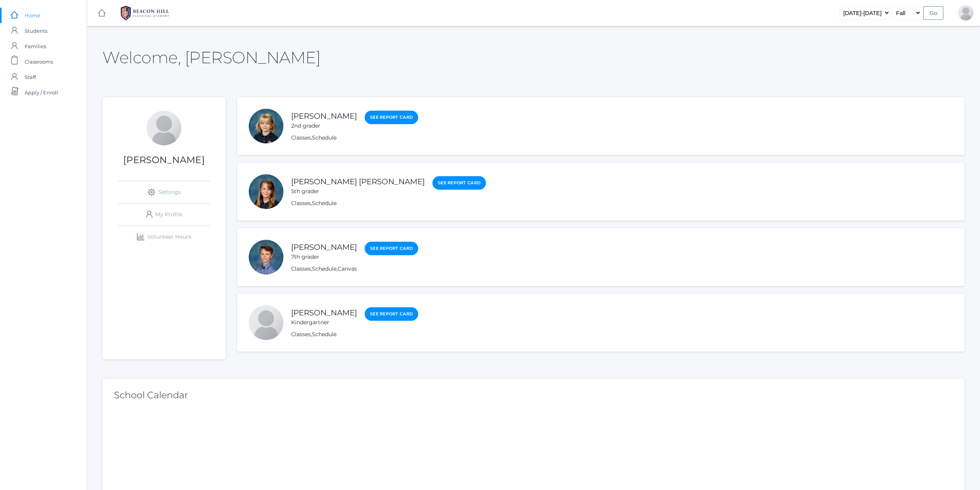 This screenshot has width=980, height=490. I want to click on div: Kindergartner, so click(324, 322).